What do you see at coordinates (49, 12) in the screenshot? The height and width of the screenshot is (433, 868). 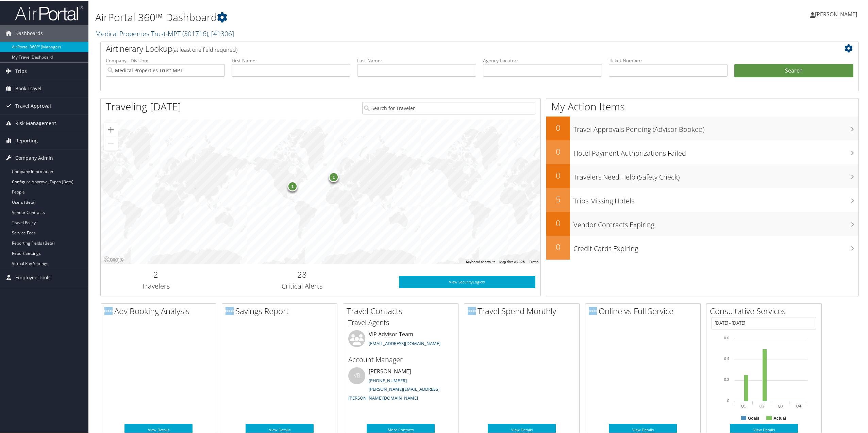 I see `img: airportal-logo.png` at bounding box center [49, 12].